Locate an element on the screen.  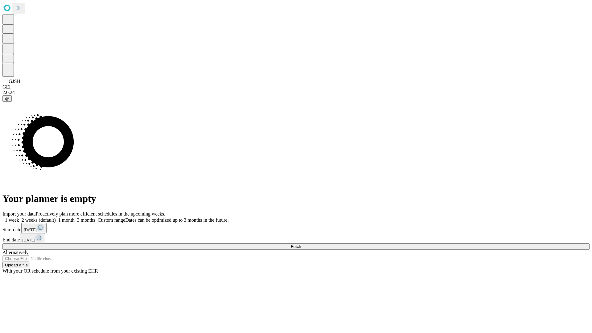
div: GEI is located at coordinates (296, 87).